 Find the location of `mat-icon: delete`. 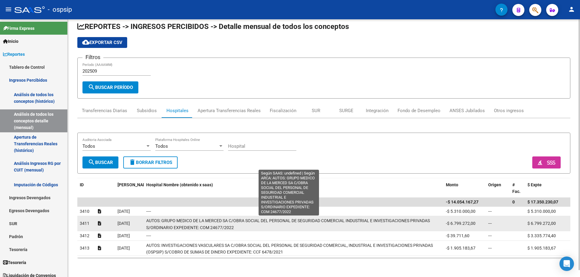

mat-icon: delete is located at coordinates (132, 162).